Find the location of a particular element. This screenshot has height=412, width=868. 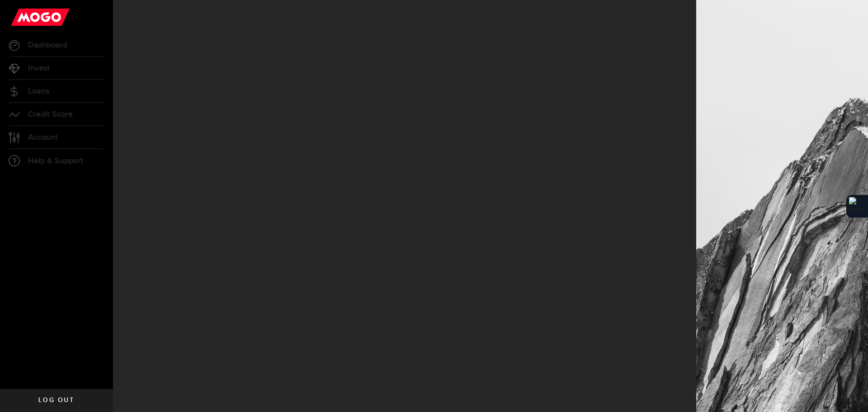

span: Dashboard is located at coordinates (48, 46).